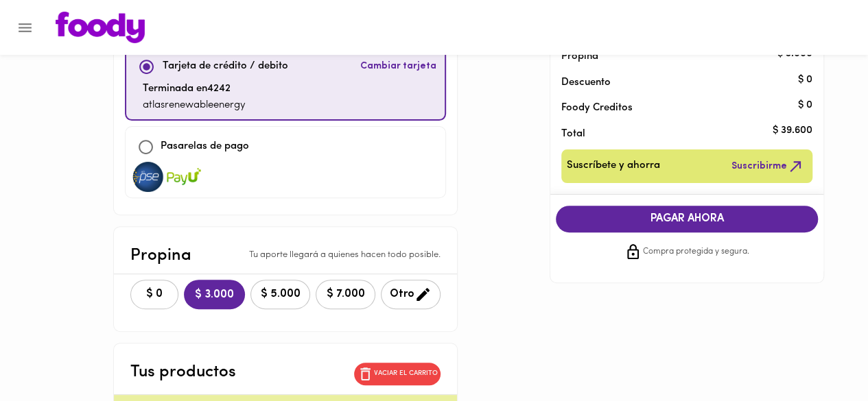 The image size is (868, 401). I want to click on p: Foody Creditos, so click(676, 108).